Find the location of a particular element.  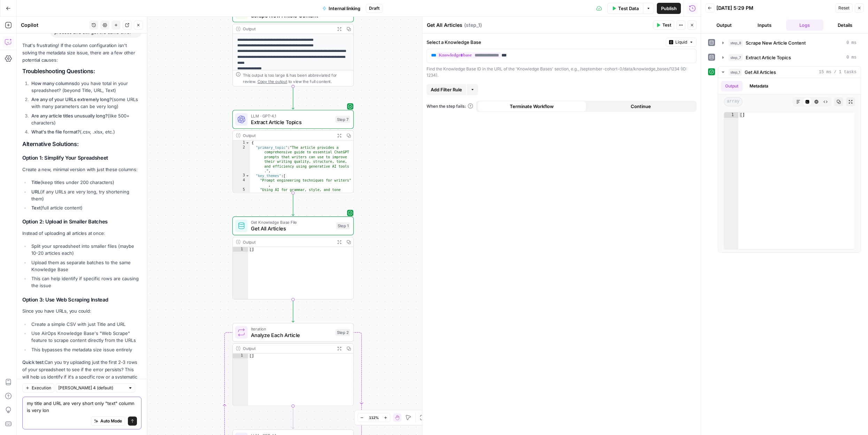

g: Edge from step_2 to step_4 is located at coordinates (293, 417).